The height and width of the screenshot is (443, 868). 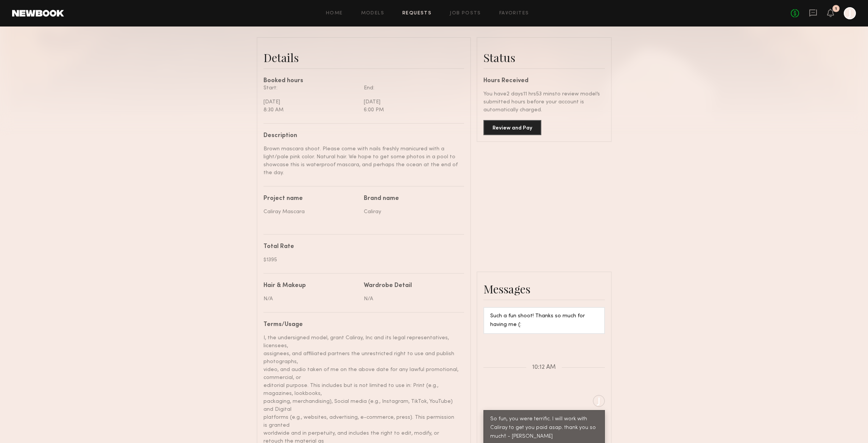 What do you see at coordinates (372, 13) in the screenshot?
I see `a: Models` at bounding box center [372, 13].